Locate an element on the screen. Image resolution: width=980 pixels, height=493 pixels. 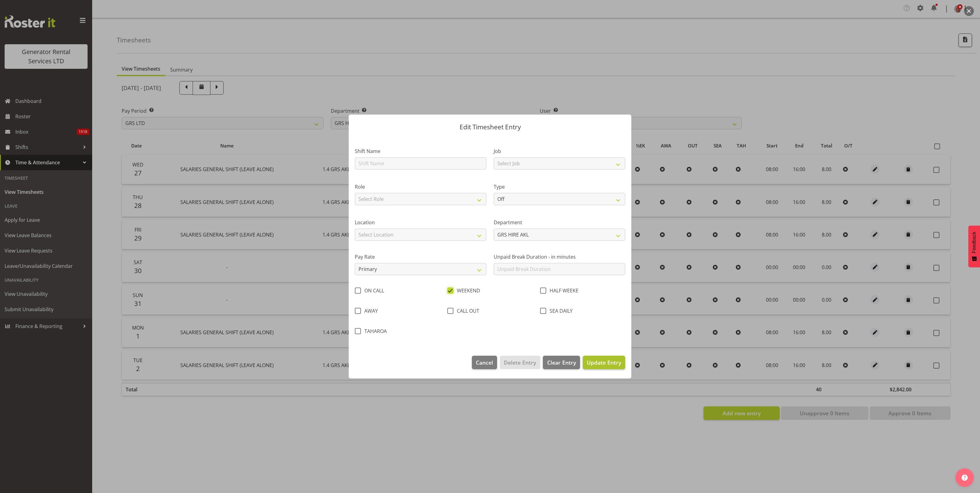
span: AWAY is located at coordinates (370, 311).